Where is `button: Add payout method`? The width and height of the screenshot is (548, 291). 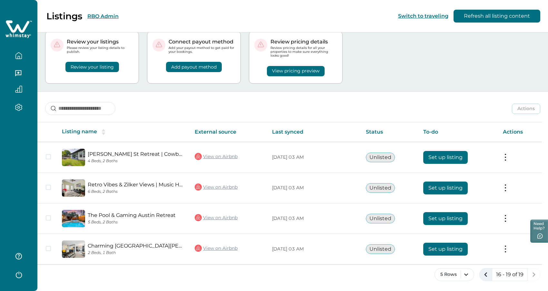
button: Add payout method is located at coordinates (194, 67).